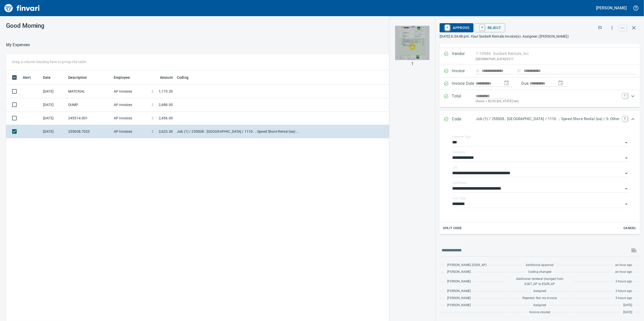  I want to click on img: Finvari, so click(22, 8).